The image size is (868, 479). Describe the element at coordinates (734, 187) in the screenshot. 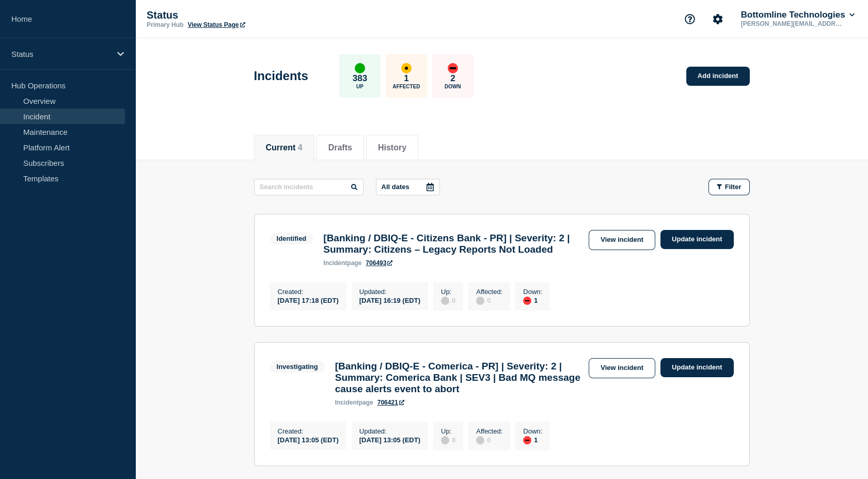

I see `span: Filter` at that location.